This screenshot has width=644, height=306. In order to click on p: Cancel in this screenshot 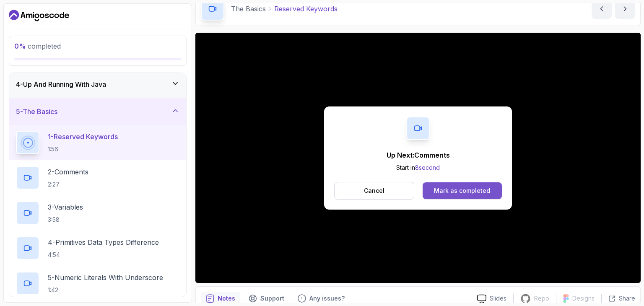, I will do `click(374, 191)`.